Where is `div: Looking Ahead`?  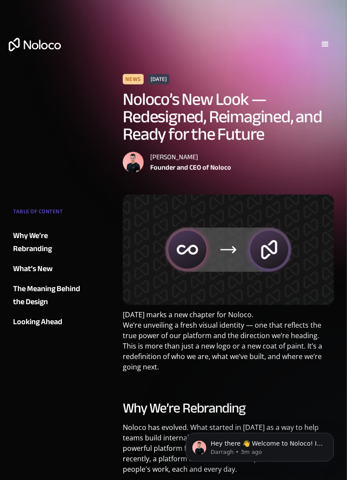 div: Looking Ahead is located at coordinates (37, 322).